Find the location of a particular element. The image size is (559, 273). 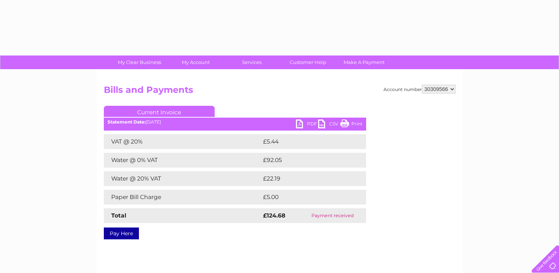

a: CSV is located at coordinates (329, 125).